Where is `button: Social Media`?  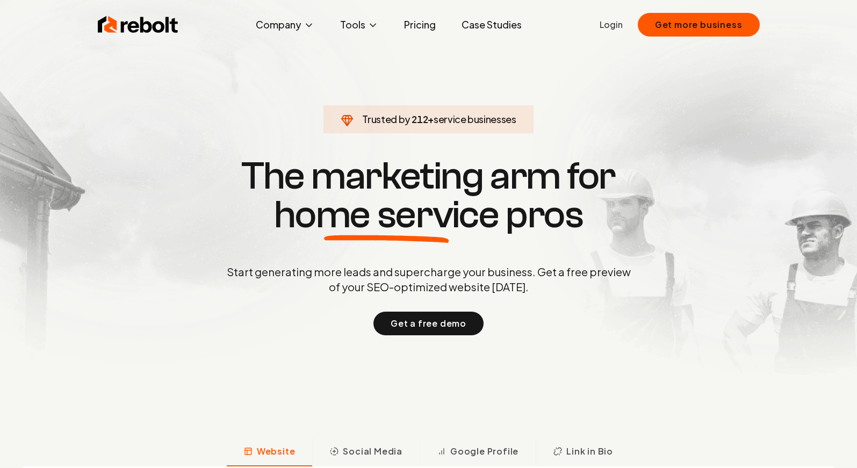 button: Social Media is located at coordinates (366, 452).